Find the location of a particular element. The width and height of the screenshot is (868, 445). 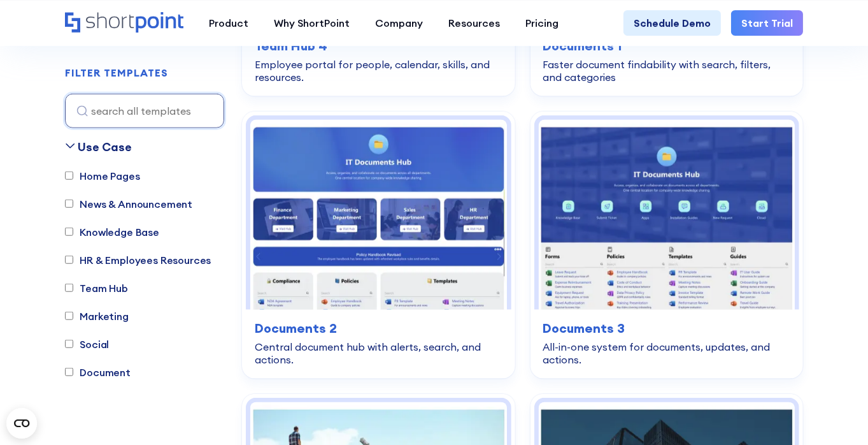

label: News & Announcement is located at coordinates (128, 203).